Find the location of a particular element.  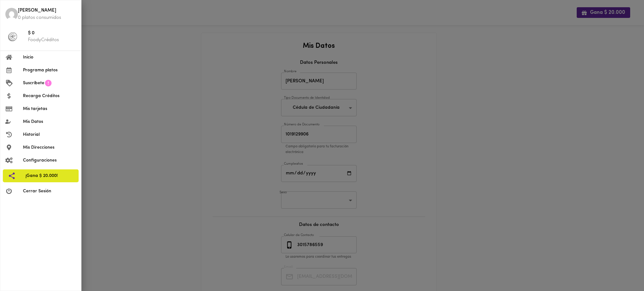

span: Recarga Créditos is located at coordinates (49, 96).